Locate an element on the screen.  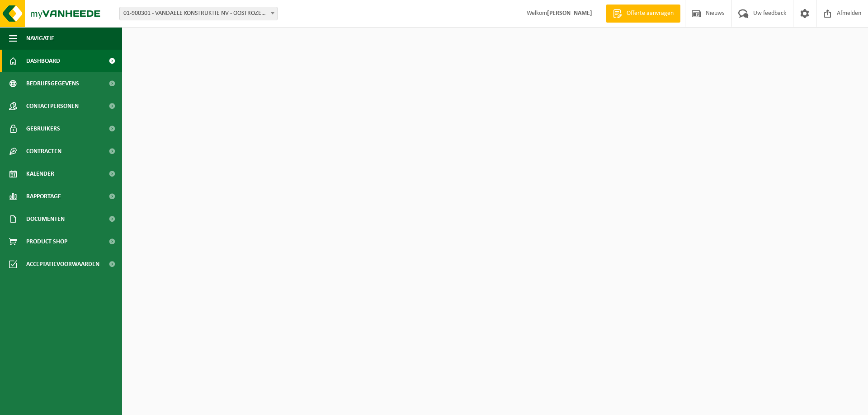
span: Contracten is located at coordinates (44, 151).